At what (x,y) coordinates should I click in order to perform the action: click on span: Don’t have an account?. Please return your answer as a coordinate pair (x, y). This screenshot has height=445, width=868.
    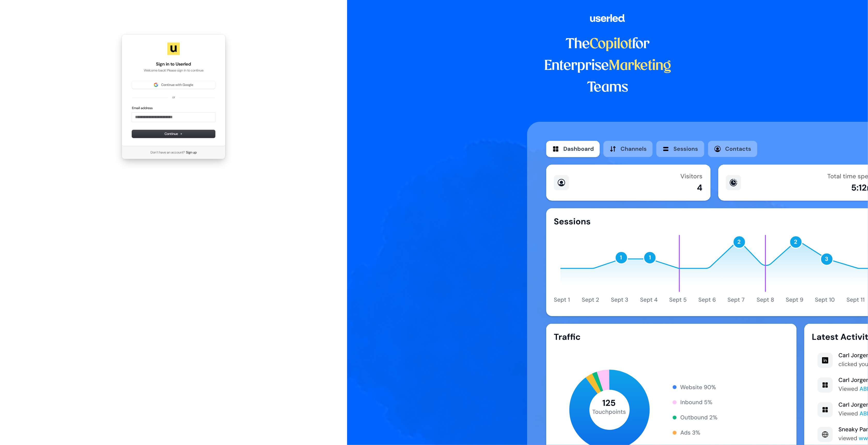
    Looking at the image, I should click on (168, 153).